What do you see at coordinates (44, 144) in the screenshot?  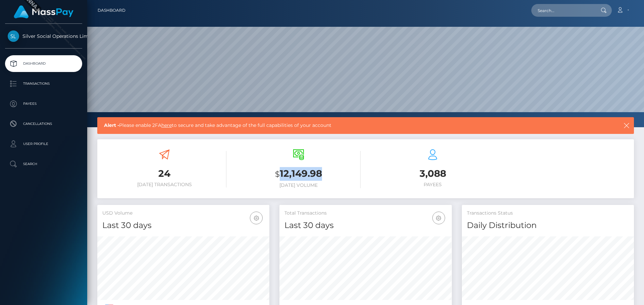 I see `p: User Profile` at bounding box center [44, 144].